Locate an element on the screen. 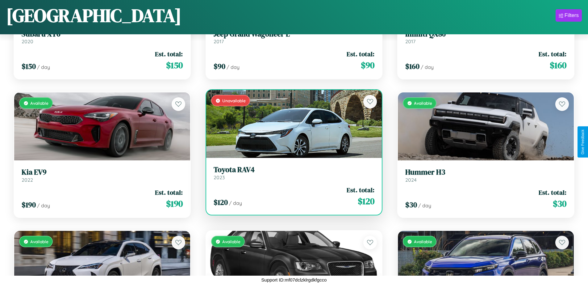 The image size is (588, 284). h3: Toyota RAV4 is located at coordinates (294, 170).